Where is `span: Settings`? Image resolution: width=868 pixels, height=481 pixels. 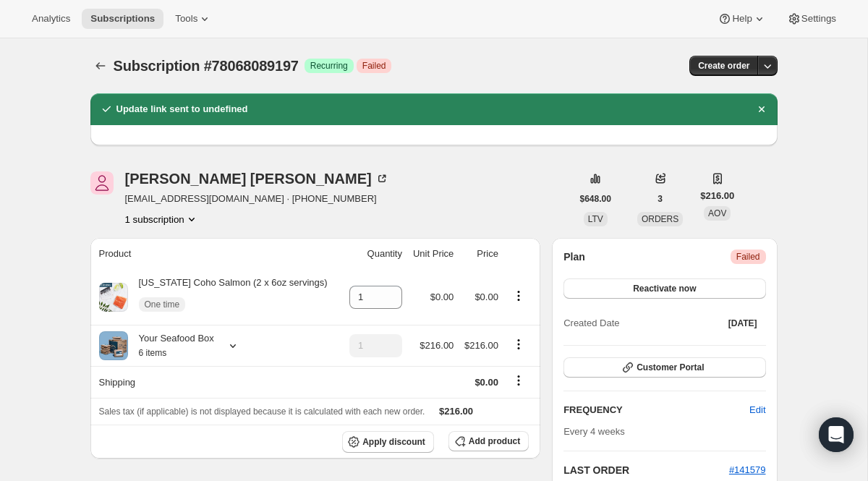 span: Settings is located at coordinates (818, 18).